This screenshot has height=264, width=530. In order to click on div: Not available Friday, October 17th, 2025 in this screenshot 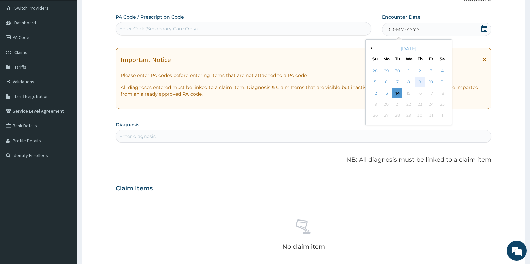, I will do `click(431, 93)`.